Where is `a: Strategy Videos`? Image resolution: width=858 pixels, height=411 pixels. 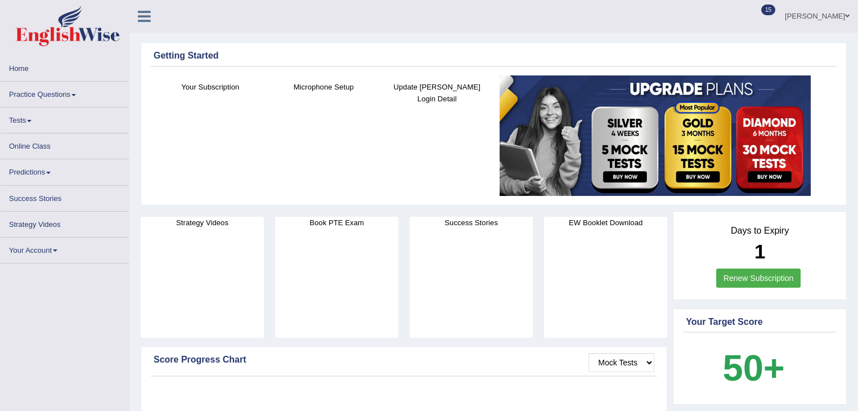
a: Strategy Videos is located at coordinates (65, 222).